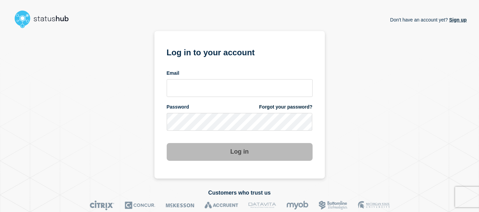  I want to click on p: Don't have an account yet?, so click(428, 20).